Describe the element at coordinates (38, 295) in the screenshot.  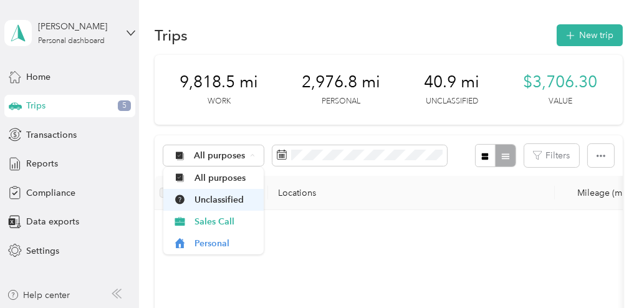
I see `button: Help center` at that location.